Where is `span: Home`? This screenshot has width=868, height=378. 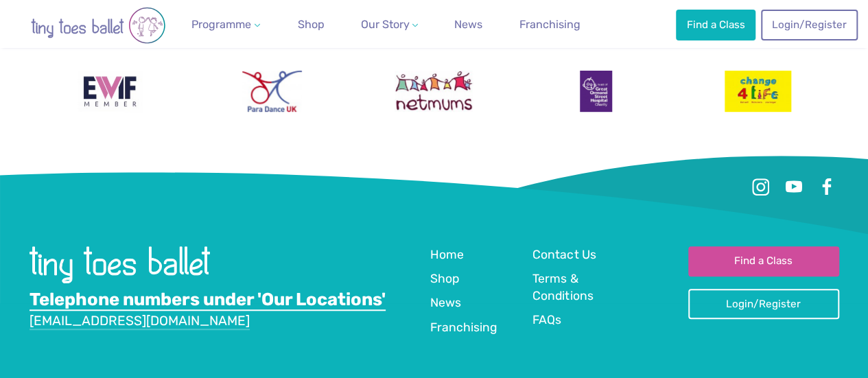
span: Home is located at coordinates (447, 255).